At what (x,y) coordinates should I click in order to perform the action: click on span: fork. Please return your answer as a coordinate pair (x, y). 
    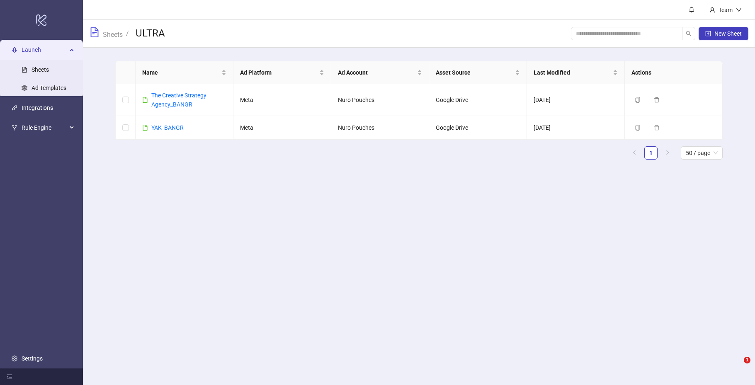
    Looking at the image, I should click on (15, 128).